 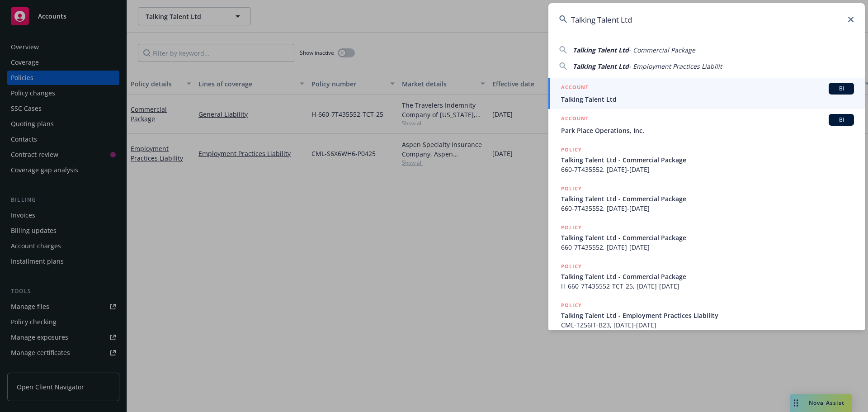 What do you see at coordinates (707, 315) in the screenshot?
I see `span: Talking Talent Ltd - Employment Practices Liability` at bounding box center [707, 315].